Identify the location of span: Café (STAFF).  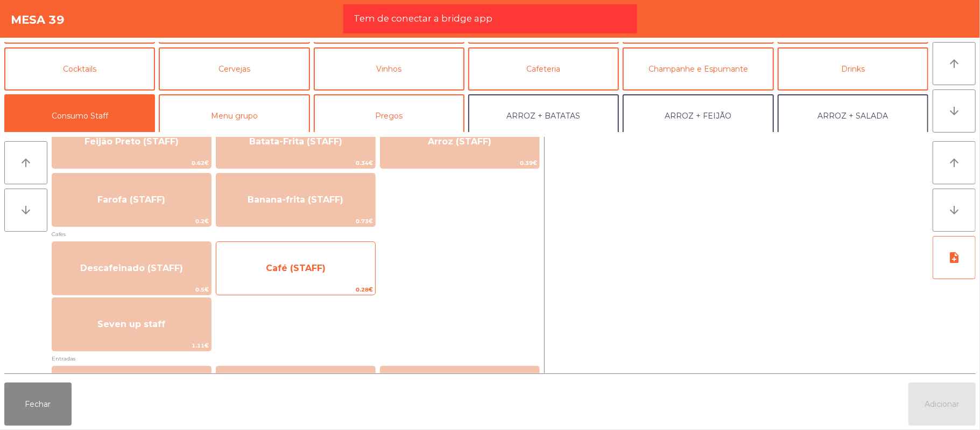
(295, 268).